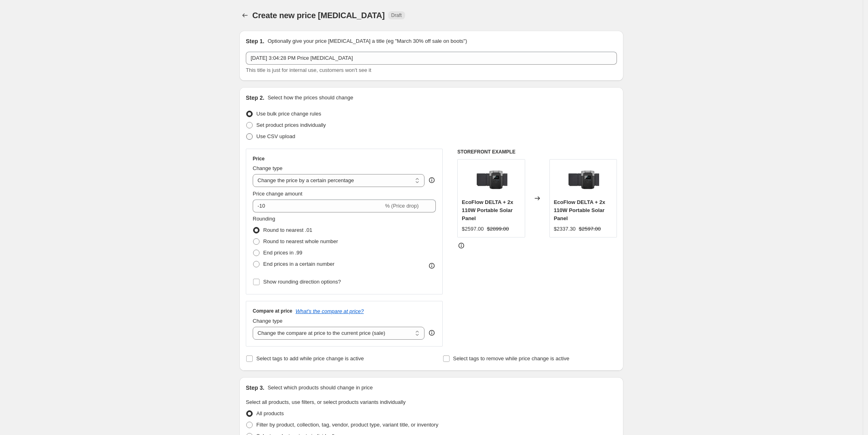 Image resolution: width=868 pixels, height=435 pixels. I want to click on input: 30% off holiday sale, so click(431, 58).